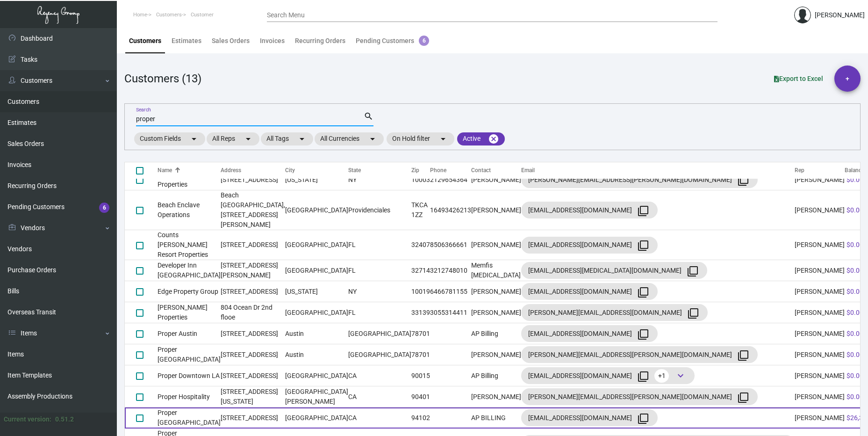 This screenshot has width=868, height=436. What do you see at coordinates (28, 419) in the screenshot?
I see `div: Current version:` at bounding box center [28, 419].